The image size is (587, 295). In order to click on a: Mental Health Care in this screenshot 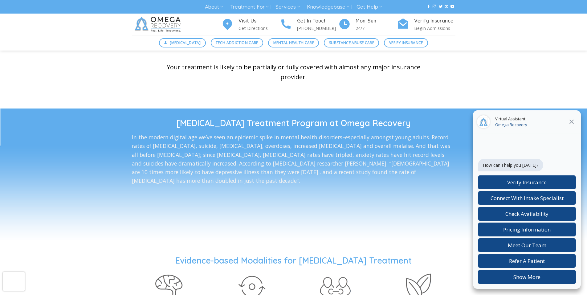, I will do `click(293, 43)`.